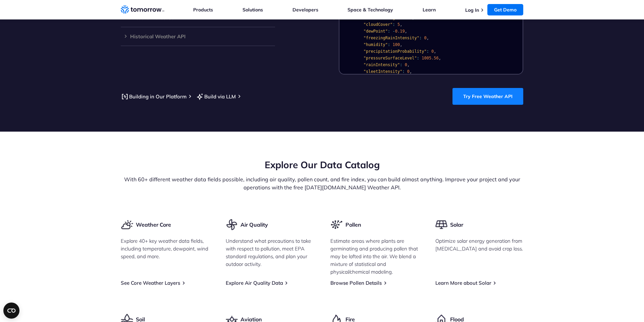  Describe the element at coordinates (457, 225) in the screenshot. I see `h3: Solar` at that location.